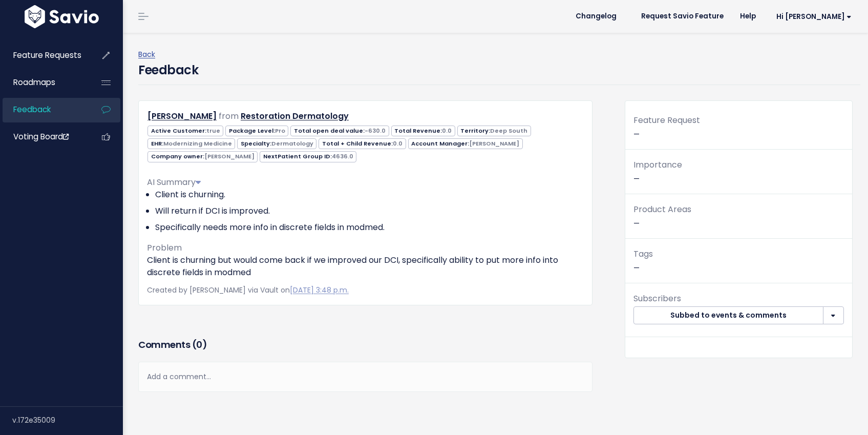  I want to click on span: Modernizing Medicine, so click(198, 143).